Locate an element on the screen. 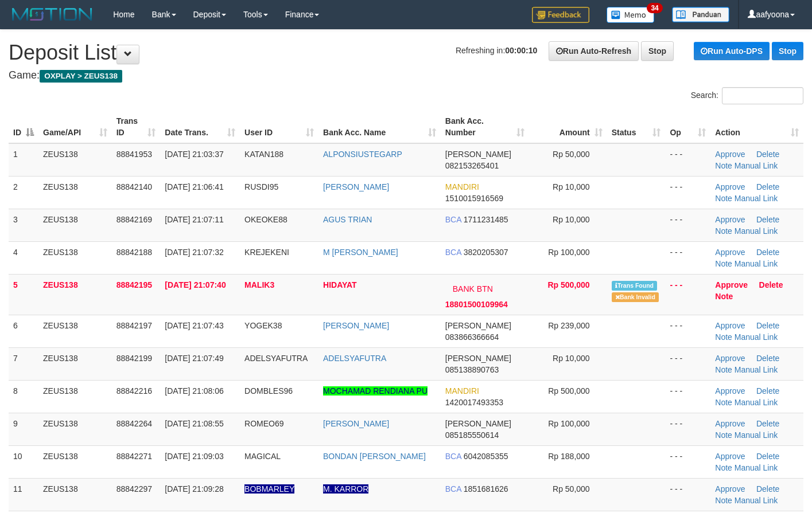 The height and width of the screenshot is (513, 812). a: AGUS TRIAN is located at coordinates (347, 220).